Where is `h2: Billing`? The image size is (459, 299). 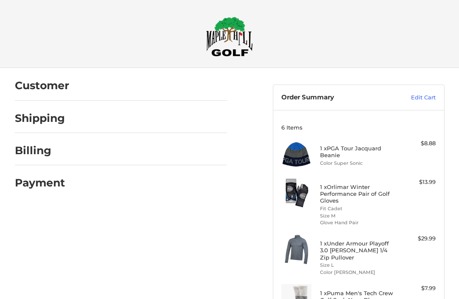 h2: Billing is located at coordinates (40, 151).